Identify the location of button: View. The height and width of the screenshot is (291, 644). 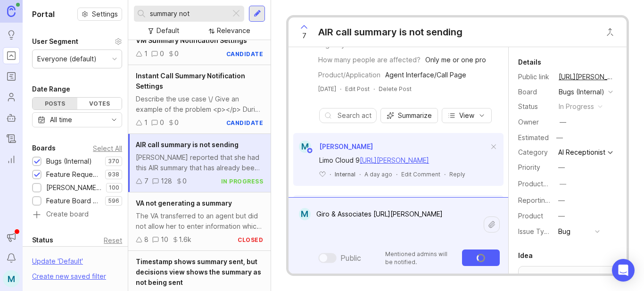
(467, 116).